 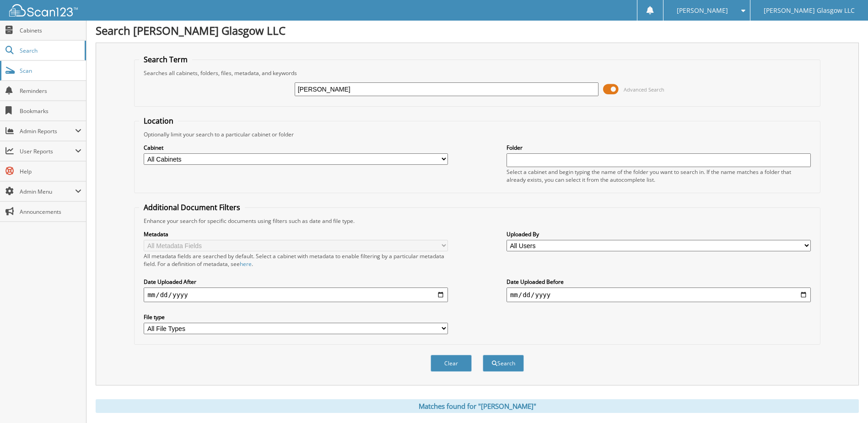 I want to click on label: File type, so click(x=296, y=316).